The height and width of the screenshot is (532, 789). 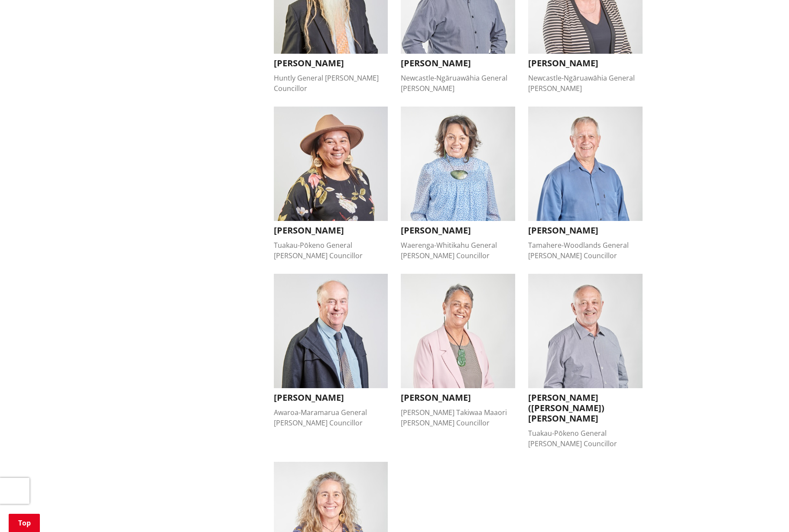 What do you see at coordinates (24, 523) in the screenshot?
I see `a: Top` at bounding box center [24, 523].